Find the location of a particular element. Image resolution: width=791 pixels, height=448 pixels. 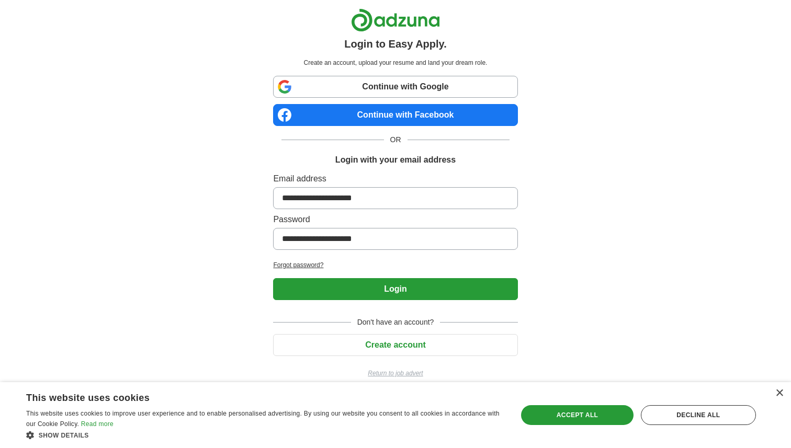

div: Decline all is located at coordinates (698, 415).